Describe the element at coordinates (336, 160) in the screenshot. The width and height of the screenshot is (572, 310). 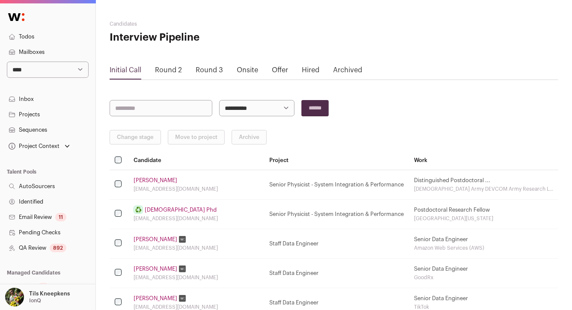
I see `th: Project` at that location.